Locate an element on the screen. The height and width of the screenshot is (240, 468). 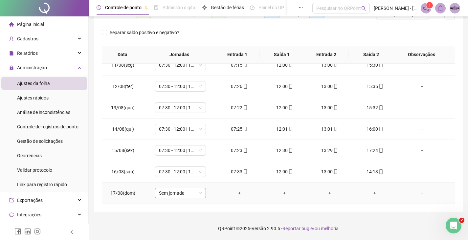
span: file is located at coordinates (11, 53).